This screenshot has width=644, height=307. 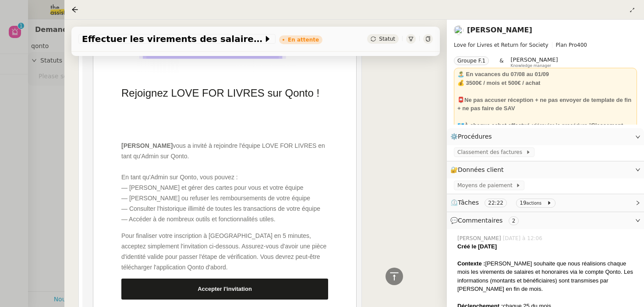 What do you see at coordinates (475, 136) in the screenshot?
I see `span: Procédures` at bounding box center [475, 136].